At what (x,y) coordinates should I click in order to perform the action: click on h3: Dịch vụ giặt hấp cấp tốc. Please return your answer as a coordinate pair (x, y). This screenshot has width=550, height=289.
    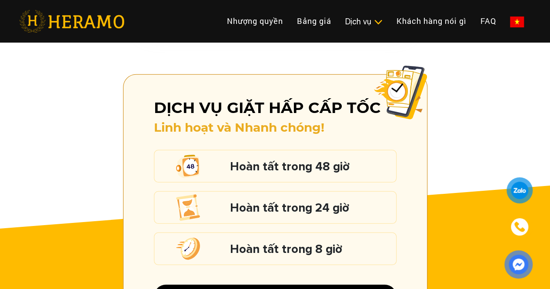
    Looking at the image, I should click on (275, 108).